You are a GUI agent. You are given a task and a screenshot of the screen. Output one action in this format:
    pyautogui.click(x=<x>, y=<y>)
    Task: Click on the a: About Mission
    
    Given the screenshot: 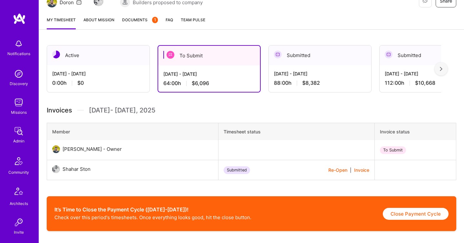 What is the action you would take?
    pyautogui.click(x=99, y=23)
    